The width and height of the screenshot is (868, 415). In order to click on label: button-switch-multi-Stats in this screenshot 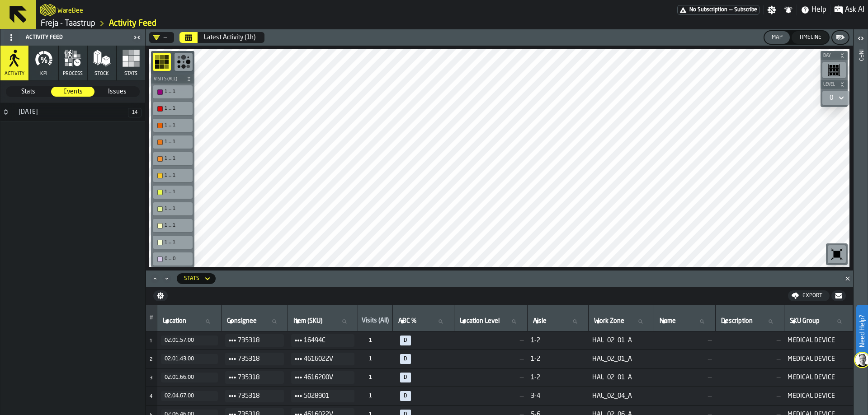, I will do `click(28, 92)`.